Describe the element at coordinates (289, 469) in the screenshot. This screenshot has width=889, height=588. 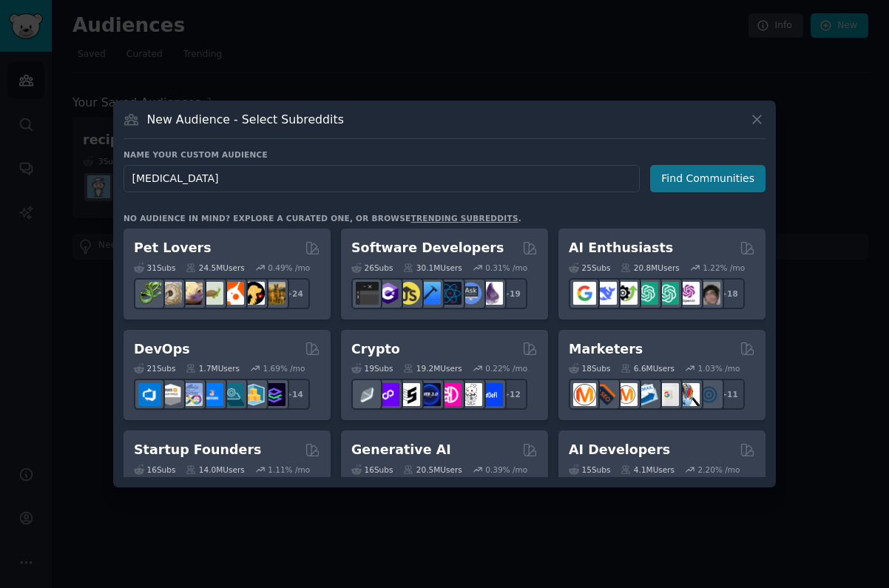
I see `div: 1.11 % /mo` at that location.